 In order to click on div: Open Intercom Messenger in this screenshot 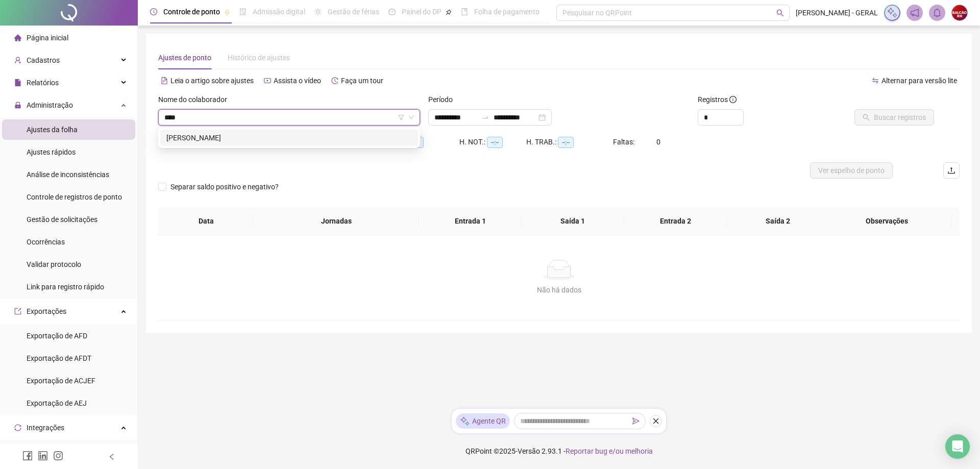, I will do `click(958, 446)`.